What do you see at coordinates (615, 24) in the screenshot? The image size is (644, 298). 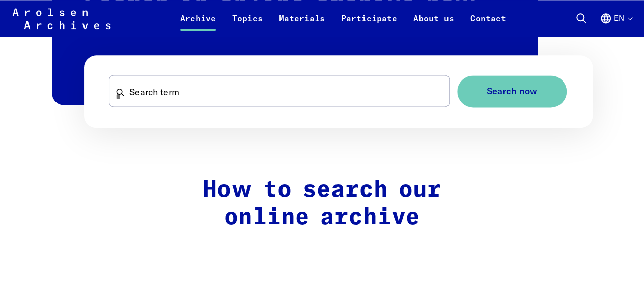 I see `button: English, language selection` at bounding box center [615, 24].